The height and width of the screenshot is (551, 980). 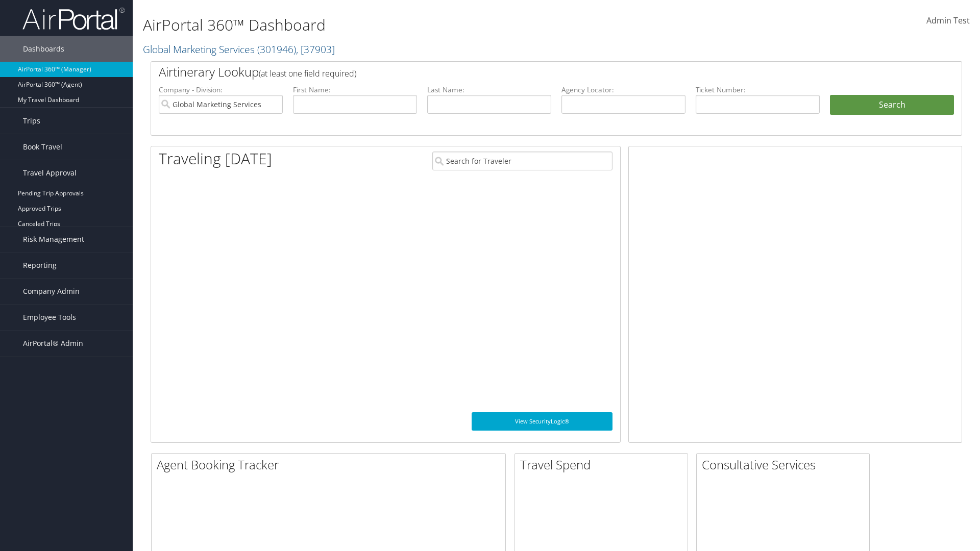 What do you see at coordinates (604, 465) in the screenshot?
I see `h2: Travel Spend` at bounding box center [604, 465].